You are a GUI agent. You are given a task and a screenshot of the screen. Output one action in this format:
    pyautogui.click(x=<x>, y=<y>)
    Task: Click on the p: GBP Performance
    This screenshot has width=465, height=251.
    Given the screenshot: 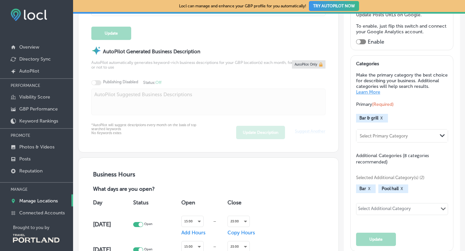 What is the action you would take?
    pyautogui.click(x=39, y=109)
    